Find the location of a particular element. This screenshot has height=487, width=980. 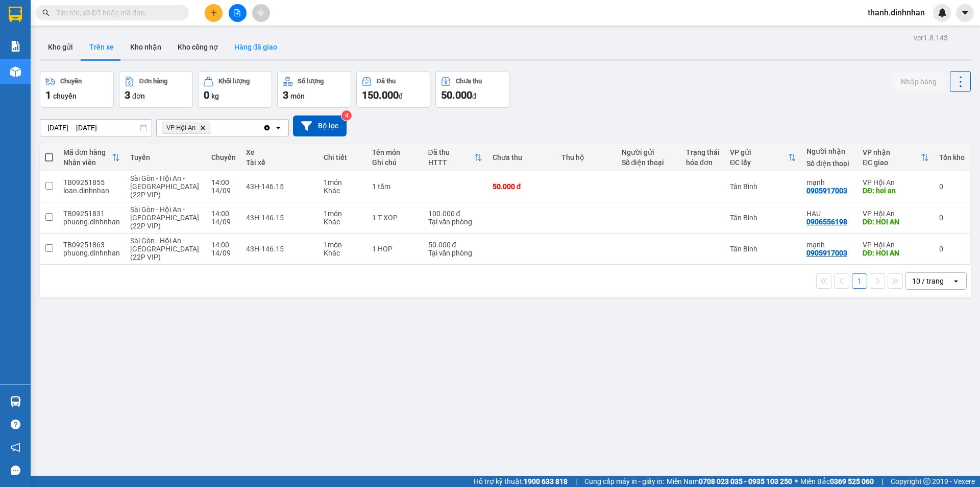

div: Người gửi is located at coordinates (649, 152).